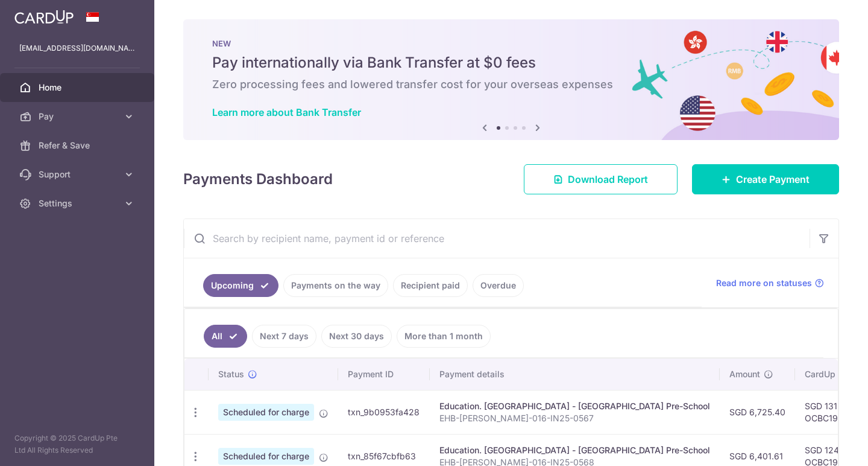 The width and height of the screenshot is (868, 466). What do you see at coordinates (575, 374) in the screenshot?
I see `th: Payment details` at bounding box center [575, 374].